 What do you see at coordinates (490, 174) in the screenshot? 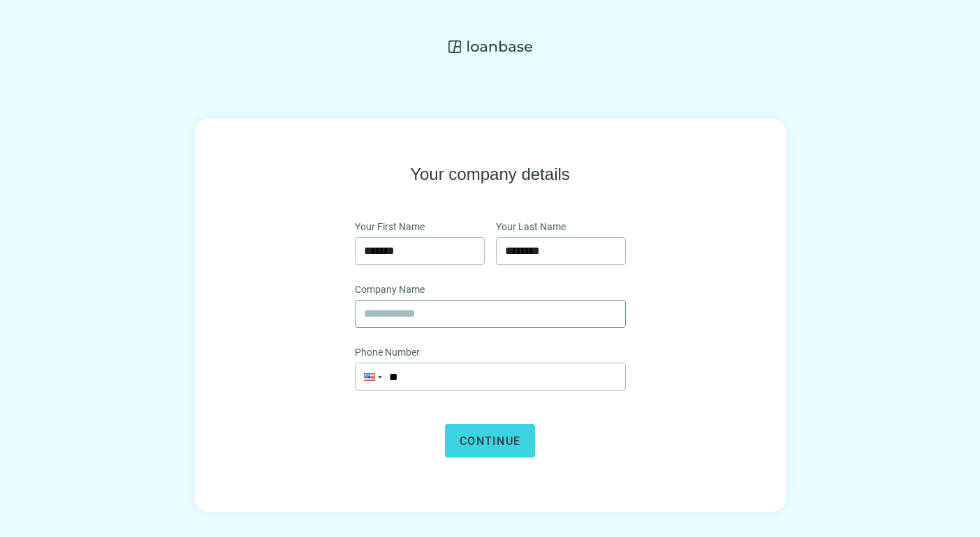
I see `h1: Your company details` at bounding box center [490, 174].